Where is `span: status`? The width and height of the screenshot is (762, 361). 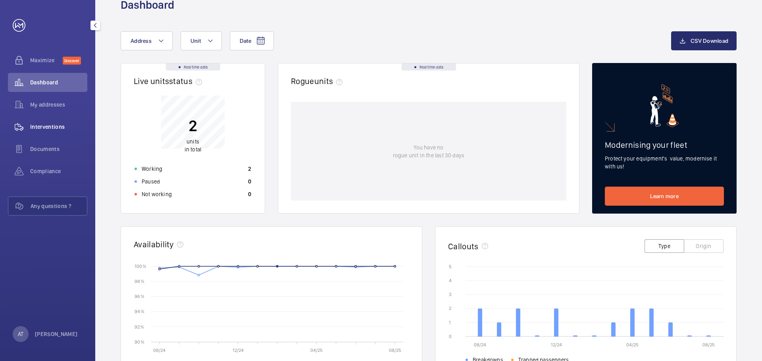 span: status is located at coordinates (187, 81).